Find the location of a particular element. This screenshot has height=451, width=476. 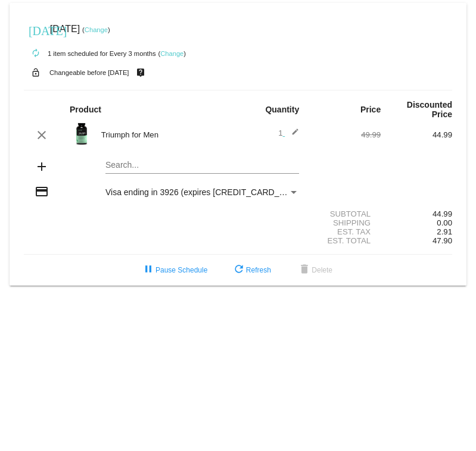

div: Subtotal is located at coordinates (345, 214).